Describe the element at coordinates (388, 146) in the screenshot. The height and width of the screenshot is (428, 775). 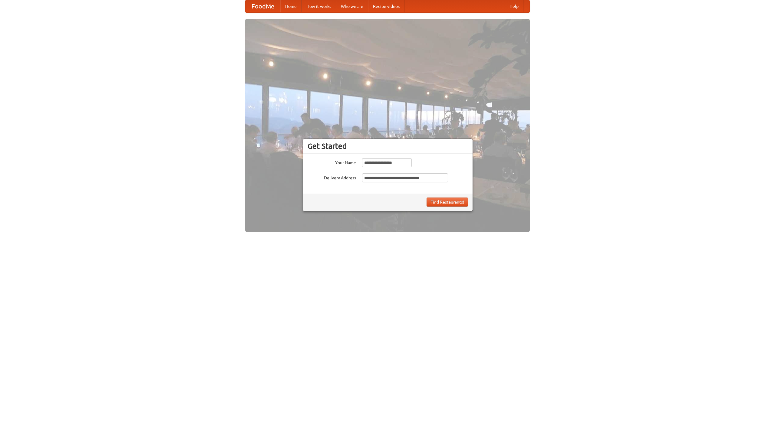
I see `h3: Get Started` at that location.